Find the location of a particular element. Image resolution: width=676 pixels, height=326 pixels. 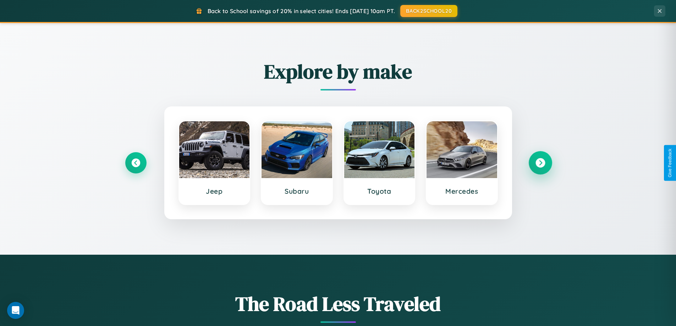

h3: Jeep is located at coordinates (214, 191).